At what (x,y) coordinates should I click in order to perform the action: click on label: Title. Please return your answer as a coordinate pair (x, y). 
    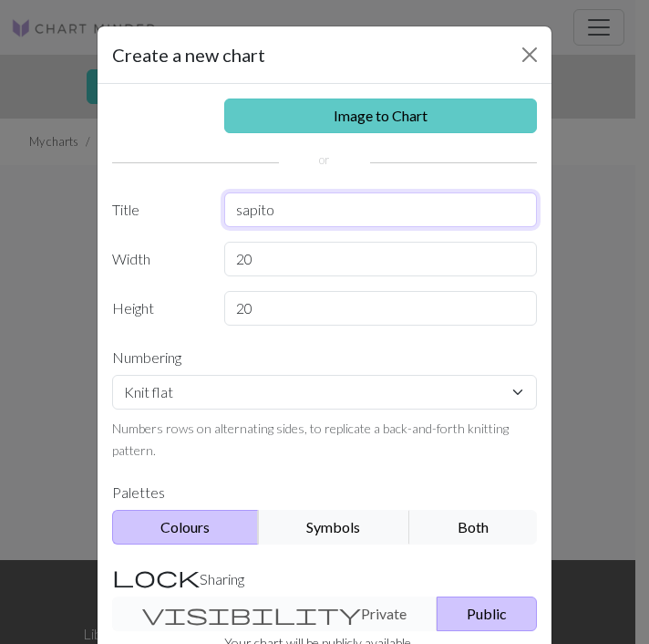
    Looking at the image, I should click on (157, 210).